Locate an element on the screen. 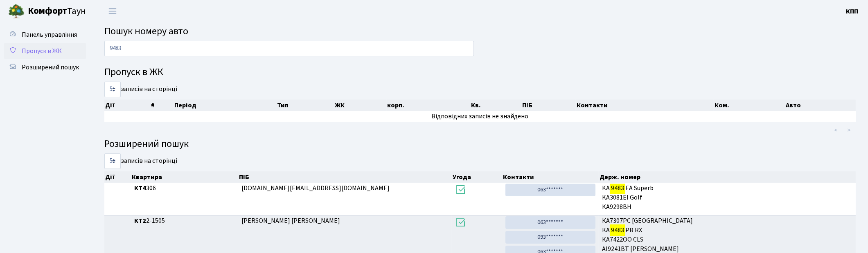  input: Пошук is located at coordinates (289, 49).